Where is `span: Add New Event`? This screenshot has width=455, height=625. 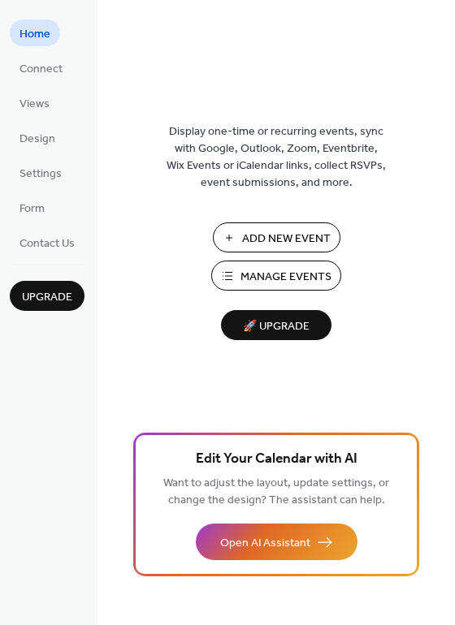 span: Add New Event is located at coordinates (286, 239).